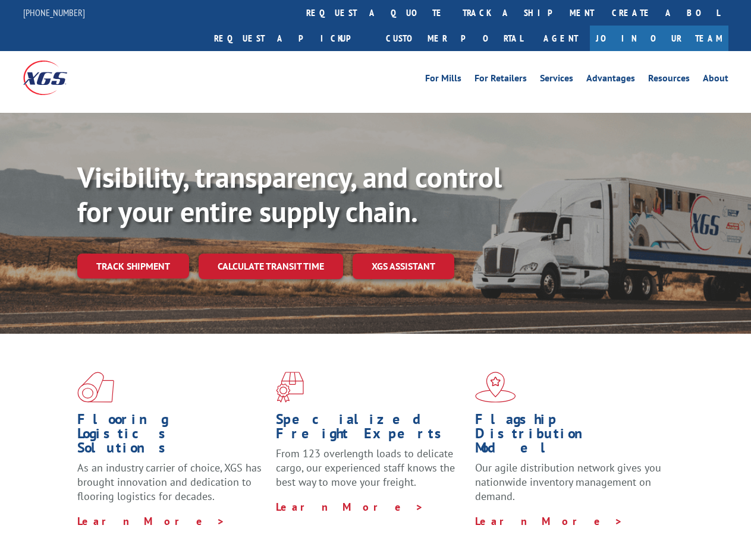  Describe the element at coordinates (610, 80) in the screenshot. I see `a: Advantages` at that location.